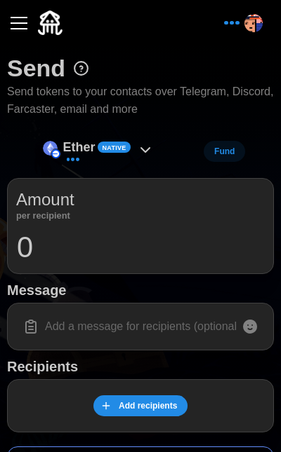  What do you see at coordinates (140, 290) in the screenshot?
I see `h1: Message` at bounding box center [140, 290].